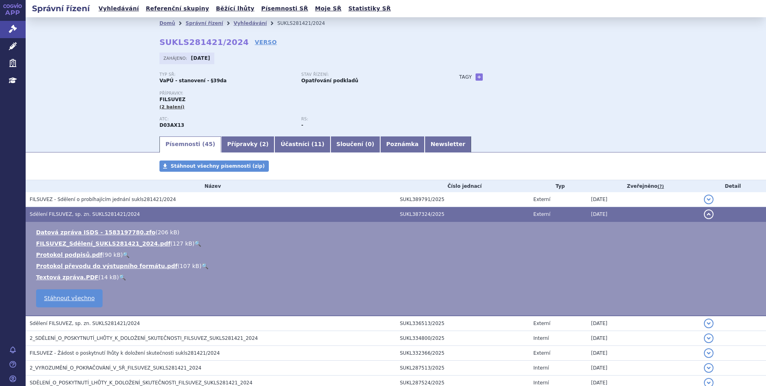 This screenshot has height=386, width=766. What do you see at coordinates (115, 368) in the screenshot?
I see `span: 2_VYROZUMĚNÍ_O_POKRAČOVÁNÍ_V_SŘ_FILSUVEZ_SUKLS281421_2024` at bounding box center [115, 368].